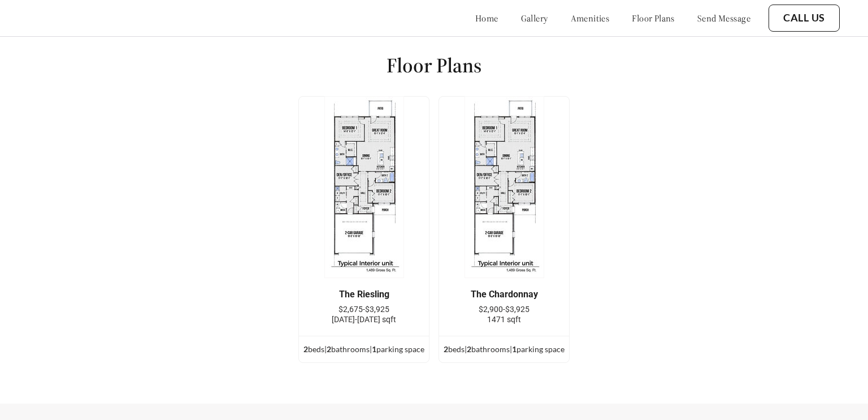 The image size is (868, 420). Describe the element at coordinates (364, 309) in the screenshot. I see `span: $2,675-$3,925` at that location.